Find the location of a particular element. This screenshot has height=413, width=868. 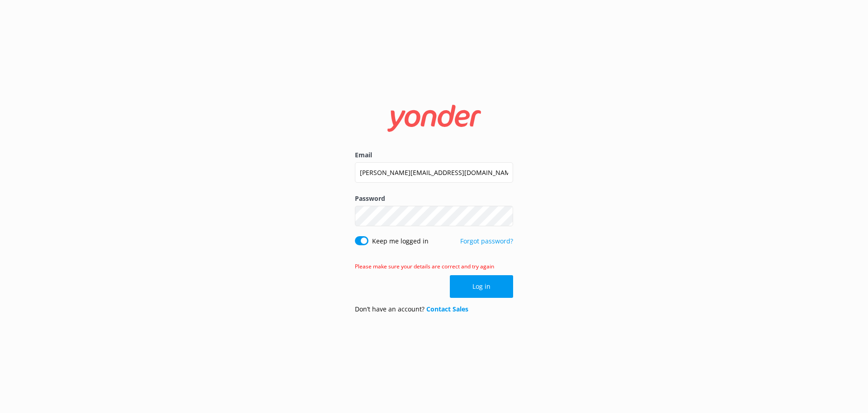

label: Password is located at coordinates (434, 198).